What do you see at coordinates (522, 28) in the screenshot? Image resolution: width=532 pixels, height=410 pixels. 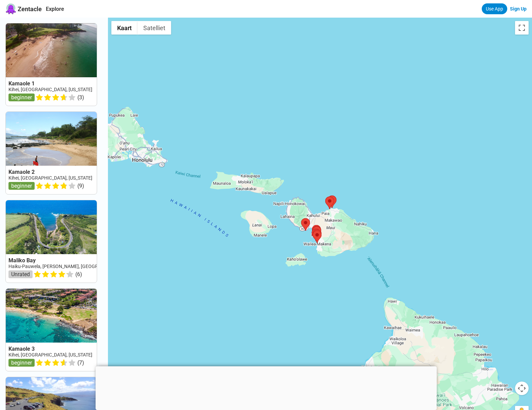 I see `button: Weergave op volledig scherm aan- of uitzetten` at bounding box center [522, 28].